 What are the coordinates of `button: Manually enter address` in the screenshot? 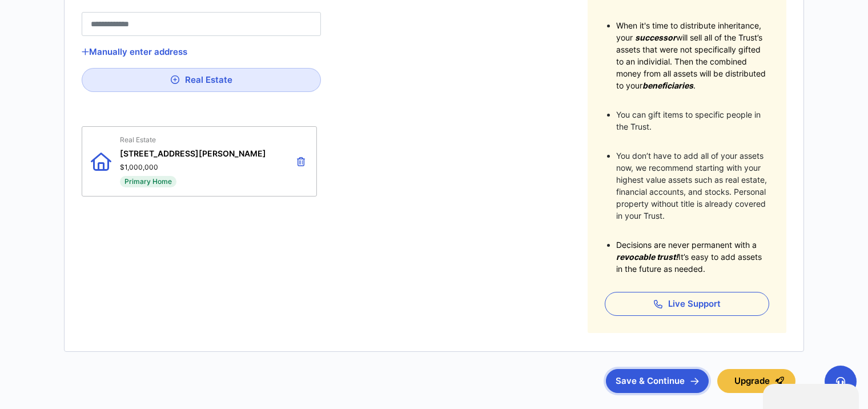 It's located at (134, 52).